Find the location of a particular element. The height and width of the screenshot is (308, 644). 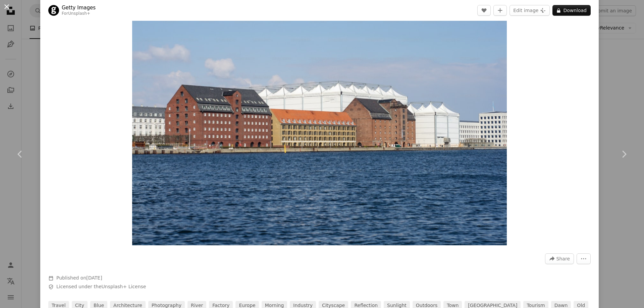

time: December 4, 2024 at 9:03:28 PM GMT+1 is located at coordinates (94, 278).